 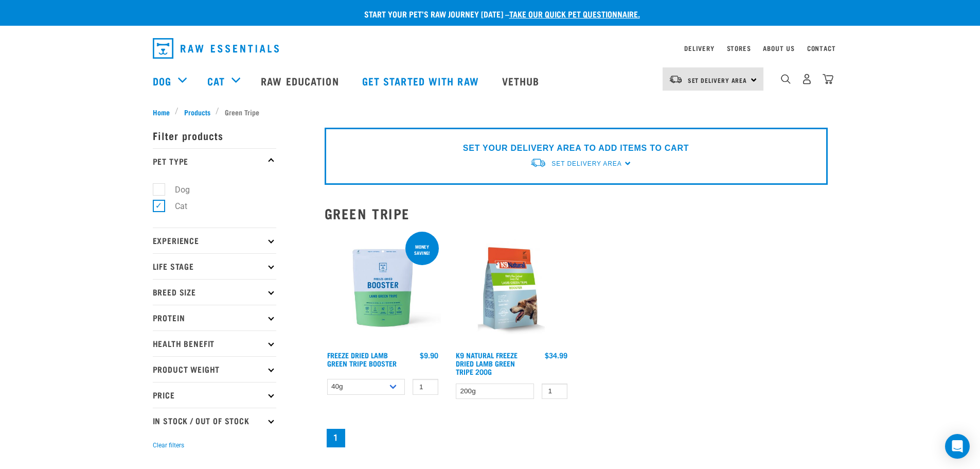 I want to click on a: Dog, so click(x=162, y=81).